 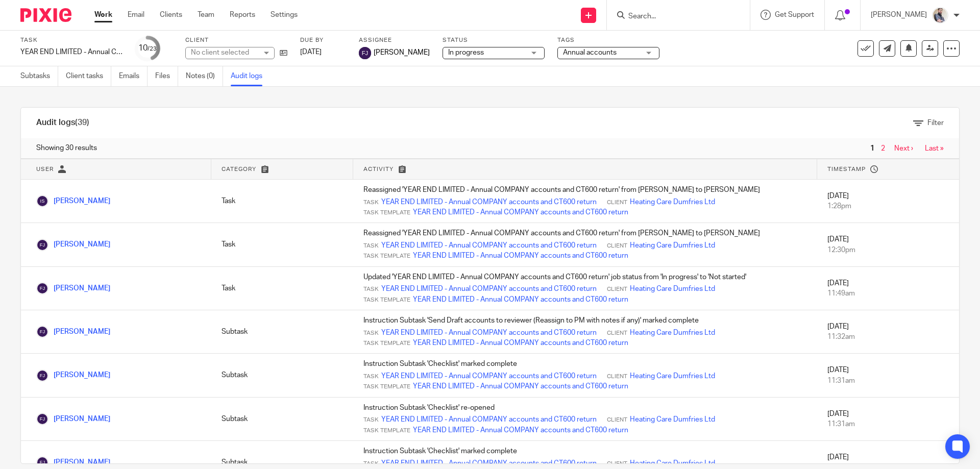 What do you see at coordinates (590, 52) in the screenshot?
I see `span: Annual accounts` at bounding box center [590, 52].